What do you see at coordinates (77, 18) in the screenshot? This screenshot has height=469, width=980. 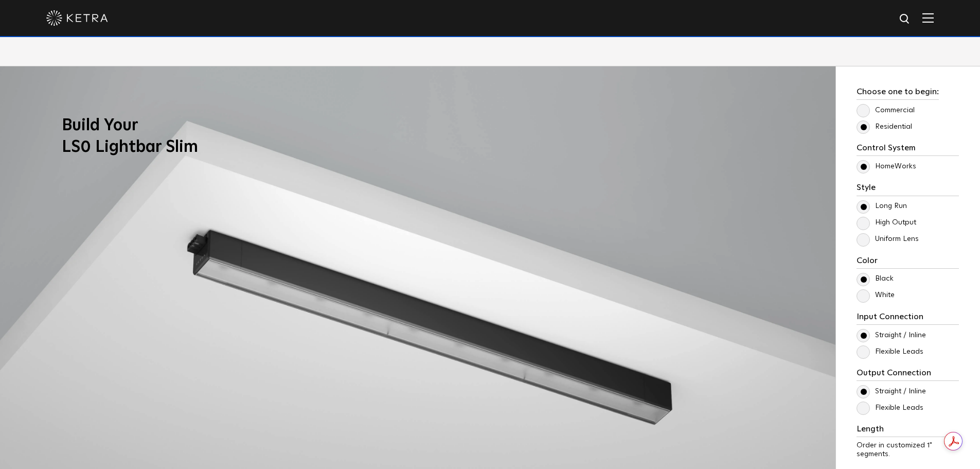 I see `img: ketra-logo-2019-white` at bounding box center [77, 18].